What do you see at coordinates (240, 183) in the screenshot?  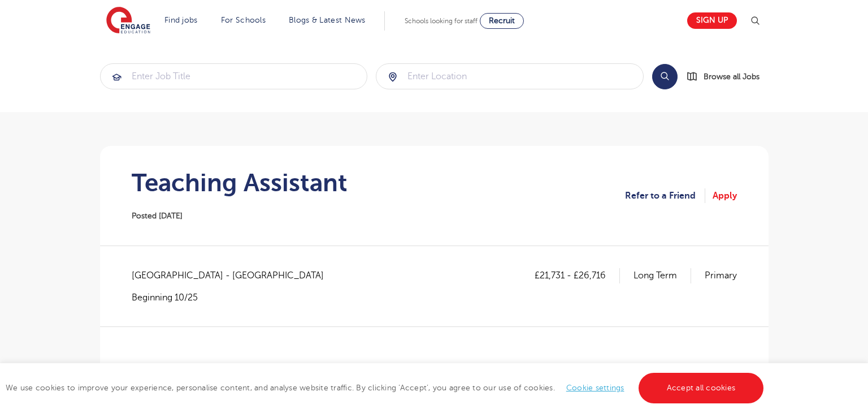 I see `h1: Teaching Assistant` at bounding box center [240, 183].